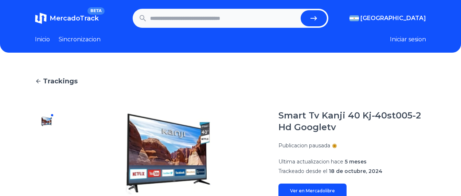 This screenshot has width=461, height=196. I want to click on img: Argentina, so click(355, 18).